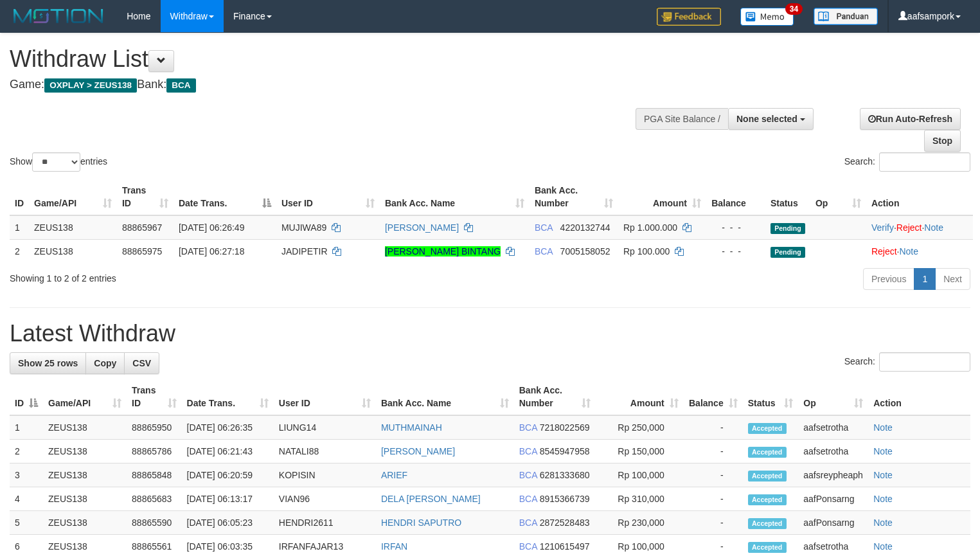  Describe the element at coordinates (767, 17) in the screenshot. I see `img: Button%20Memo.svg` at that location.